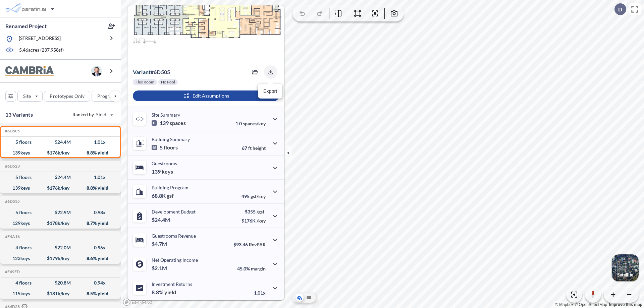  Describe the element at coordinates (67, 96) in the screenshot. I see `button: Prototypes Only` at that location.